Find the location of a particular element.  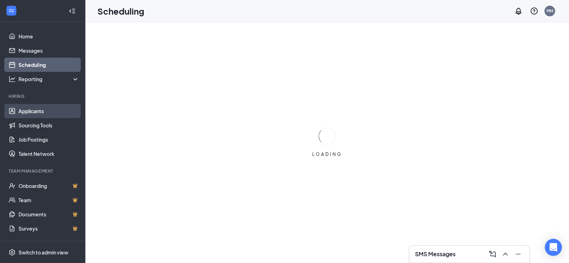

div: Hiring is located at coordinates (43, 96).